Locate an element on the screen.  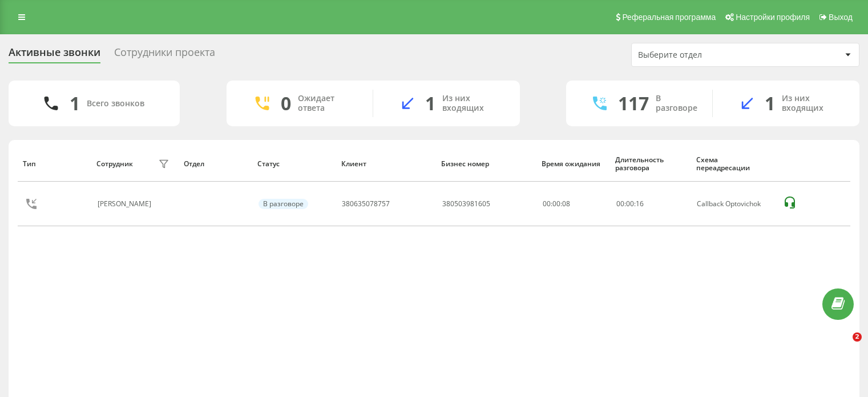
div: Схема переадресации is located at coordinates (734, 164).